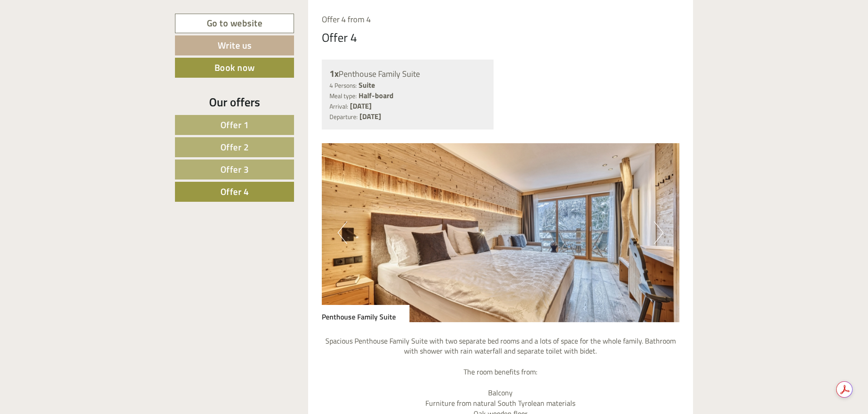  Describe the element at coordinates (234, 169) in the screenshot. I see `span: Offer 3` at that location.